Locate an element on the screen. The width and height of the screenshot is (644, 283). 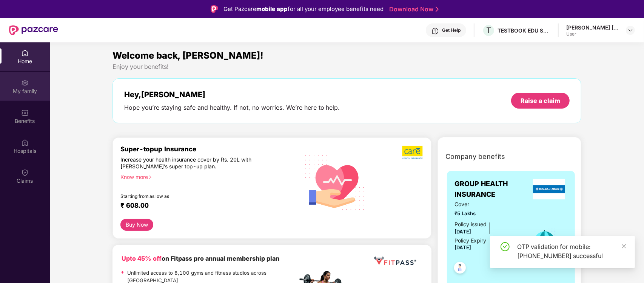
span: T is located at coordinates (488, 30).